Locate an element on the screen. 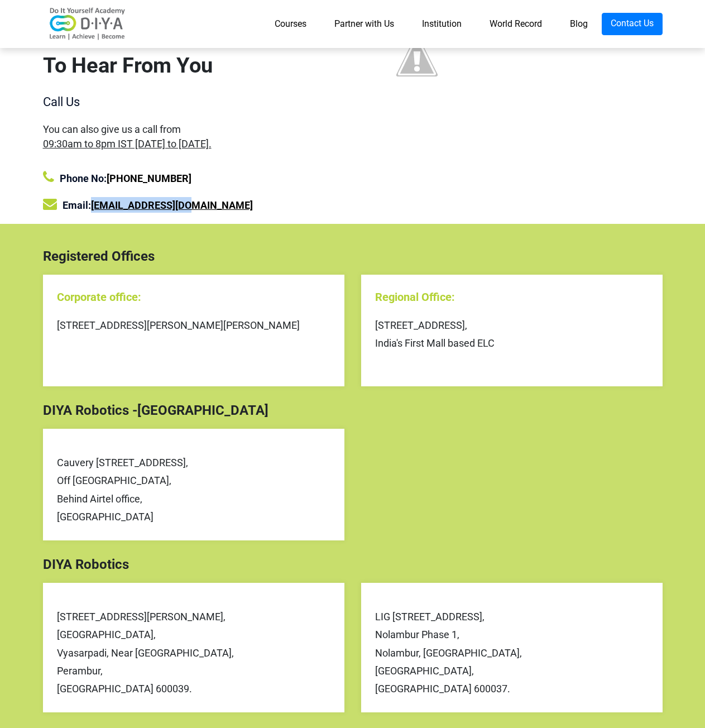 This screenshot has height=728, width=705. div: We Are Happy To Hear From You is located at coordinates (194, 49).